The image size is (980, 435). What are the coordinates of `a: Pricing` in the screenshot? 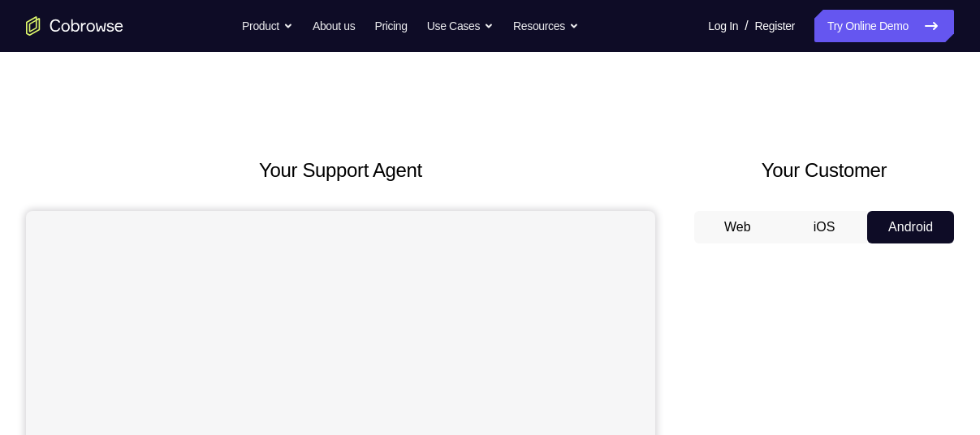 It's located at (390, 26).